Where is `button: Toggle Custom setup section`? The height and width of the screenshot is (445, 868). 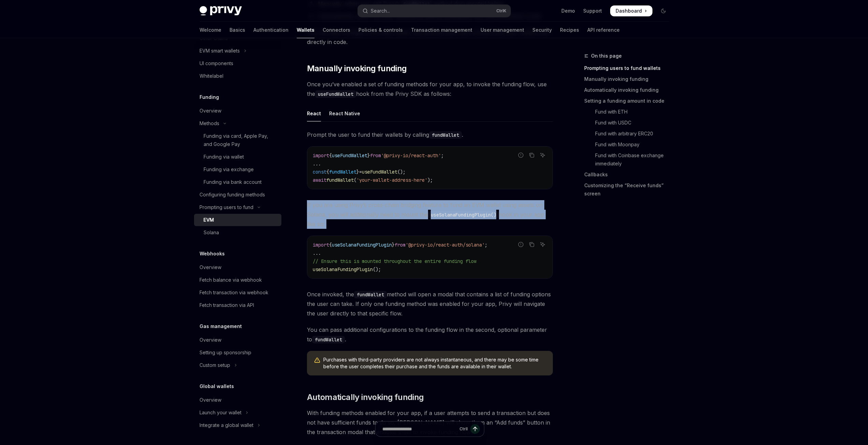
button: Toggle Custom setup section is located at coordinates (238, 366).